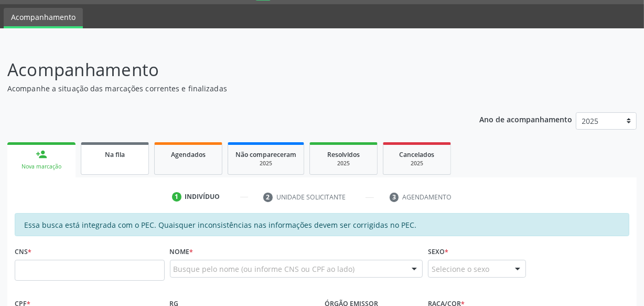 Image resolution: width=644 pixels, height=306 pixels. I want to click on span: Cancelados, so click(417, 154).